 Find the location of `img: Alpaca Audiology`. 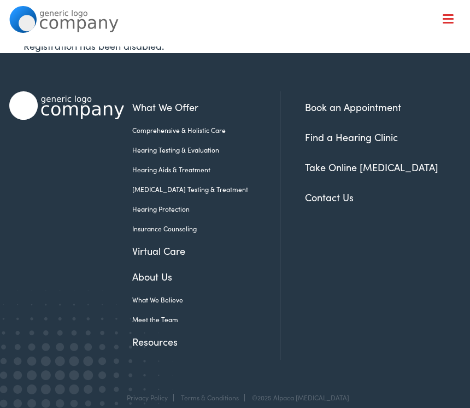

img: Alpaca Audiology is located at coordinates (67, 106).